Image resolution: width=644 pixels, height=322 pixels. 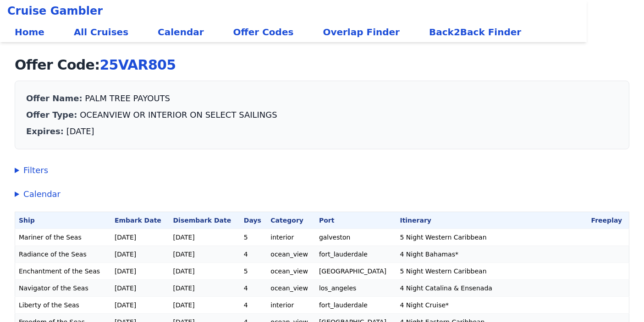 I want to click on a: Back2Back Finder, so click(x=475, y=32).